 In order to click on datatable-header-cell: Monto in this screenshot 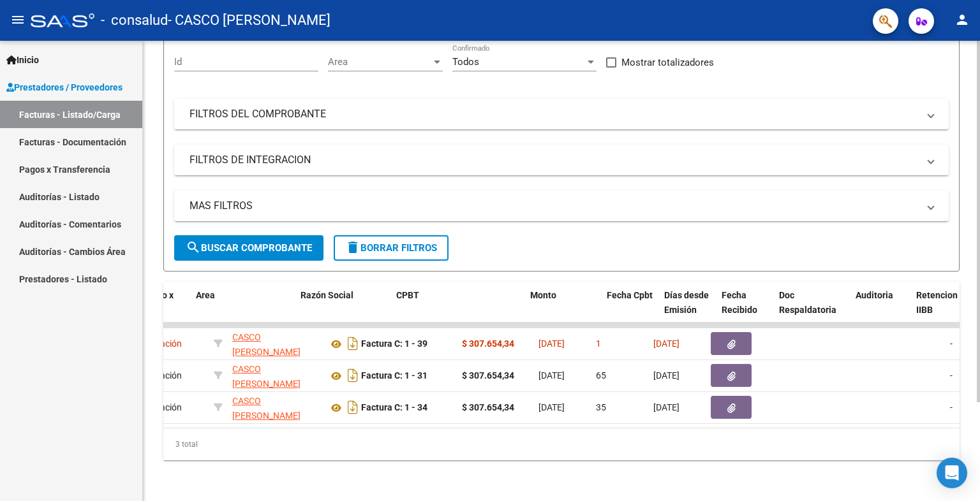, I will do `click(564, 310)`.